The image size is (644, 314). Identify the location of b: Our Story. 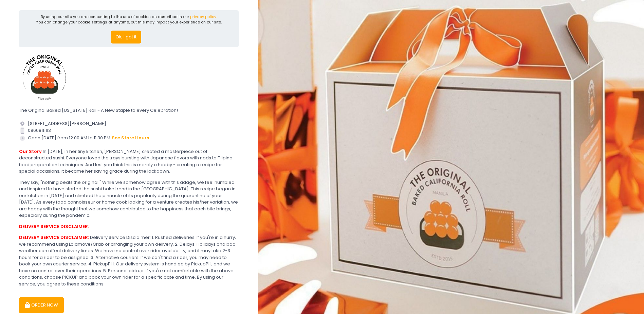
(31, 151).